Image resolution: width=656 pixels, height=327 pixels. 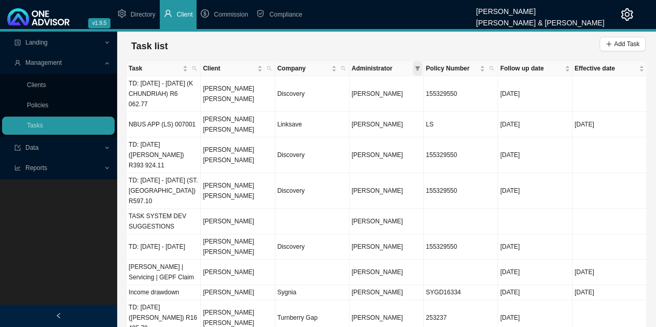 What do you see at coordinates (18, 168) in the screenshot?
I see `span: line-chart` at bounding box center [18, 168].